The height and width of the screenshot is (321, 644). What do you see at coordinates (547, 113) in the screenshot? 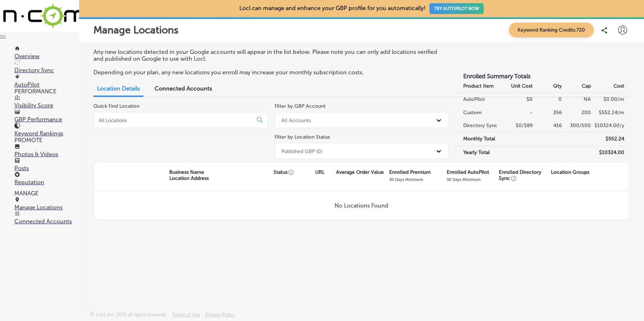
I see `td: 356` at bounding box center [547, 113].